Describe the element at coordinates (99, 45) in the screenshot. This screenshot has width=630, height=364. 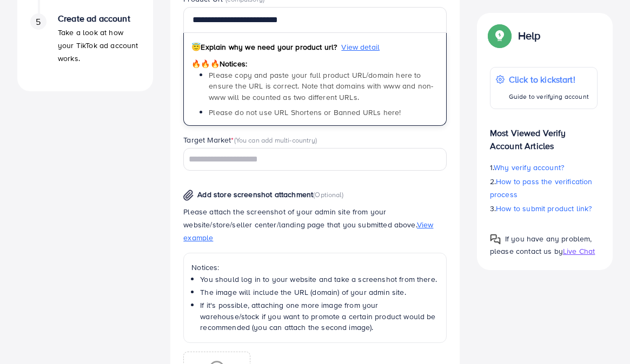
I see `p: Take a look at how your TikTok ad account works.` at that location.